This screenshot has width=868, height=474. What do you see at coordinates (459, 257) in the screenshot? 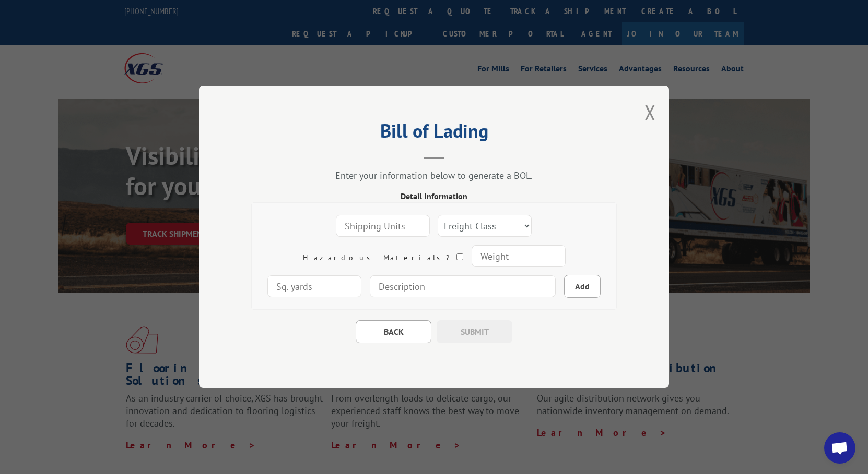
I see `input: Hazardous Materials?` at bounding box center [459, 257].